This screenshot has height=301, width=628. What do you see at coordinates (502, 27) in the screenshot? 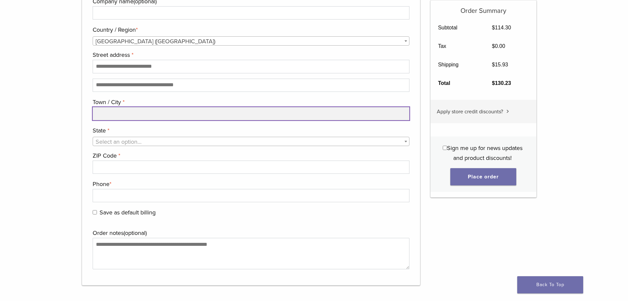
I see `bdi: 114.30` at bounding box center [502, 27].